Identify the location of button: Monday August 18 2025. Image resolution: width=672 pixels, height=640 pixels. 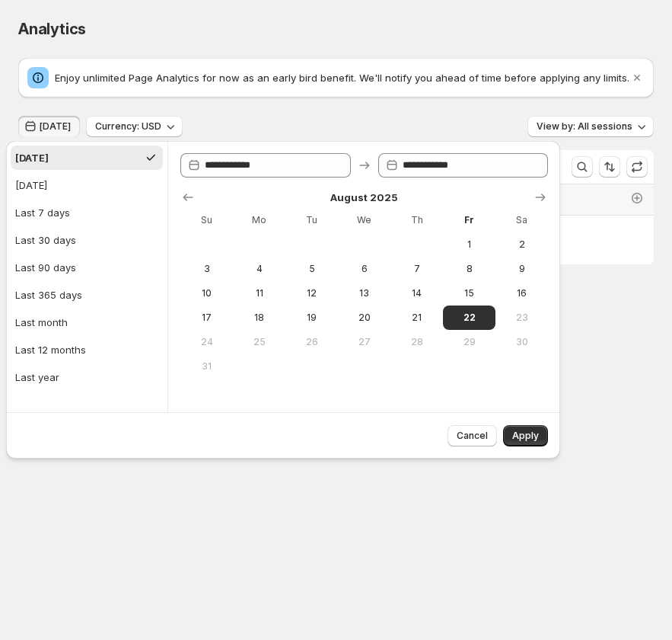
(259, 318).